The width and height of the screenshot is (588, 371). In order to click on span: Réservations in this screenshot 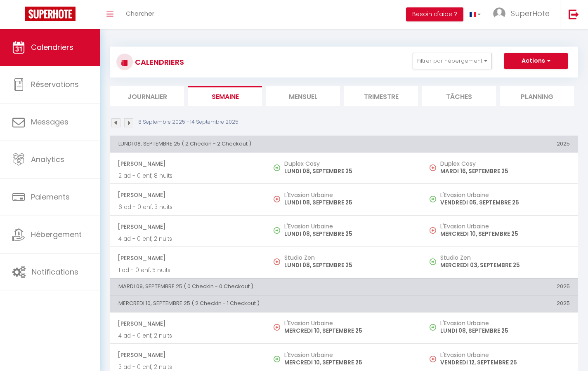, I will do `click(55, 84)`.